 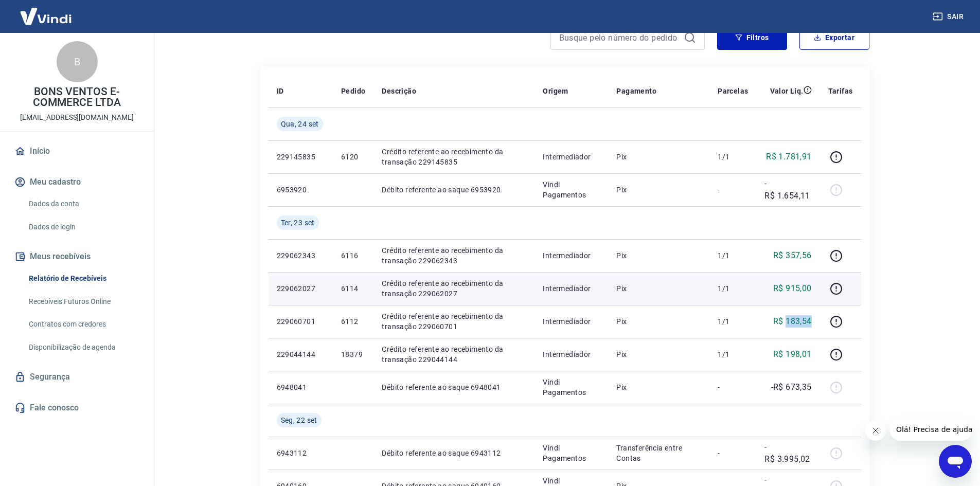 I want to click on span: Seg, 22 set, so click(x=299, y=420).